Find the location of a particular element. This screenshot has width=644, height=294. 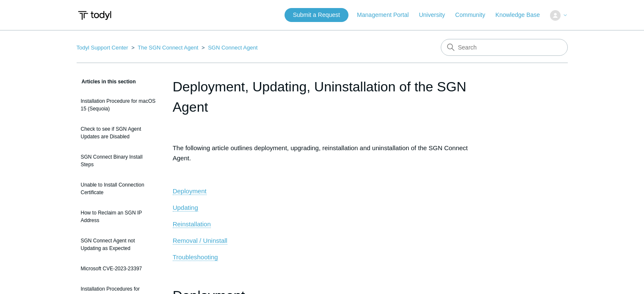

a: Installation Procedure for macOS 15 (Sequoia) is located at coordinates (118, 105).